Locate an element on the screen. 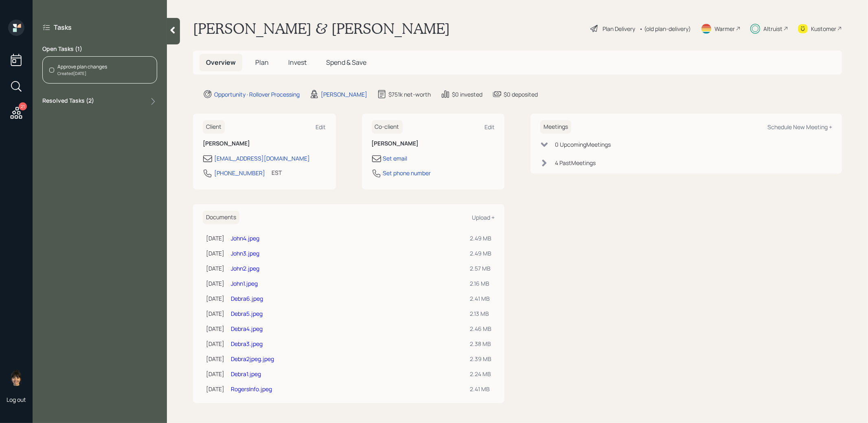  div: Set email is located at coordinates (395, 158).